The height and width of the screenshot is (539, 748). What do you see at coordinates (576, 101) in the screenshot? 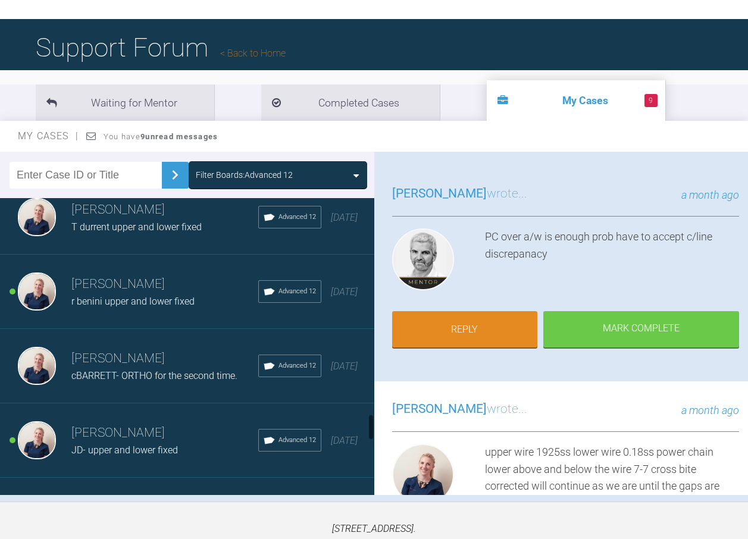
I see `li: My Cases` at bounding box center [576, 101].